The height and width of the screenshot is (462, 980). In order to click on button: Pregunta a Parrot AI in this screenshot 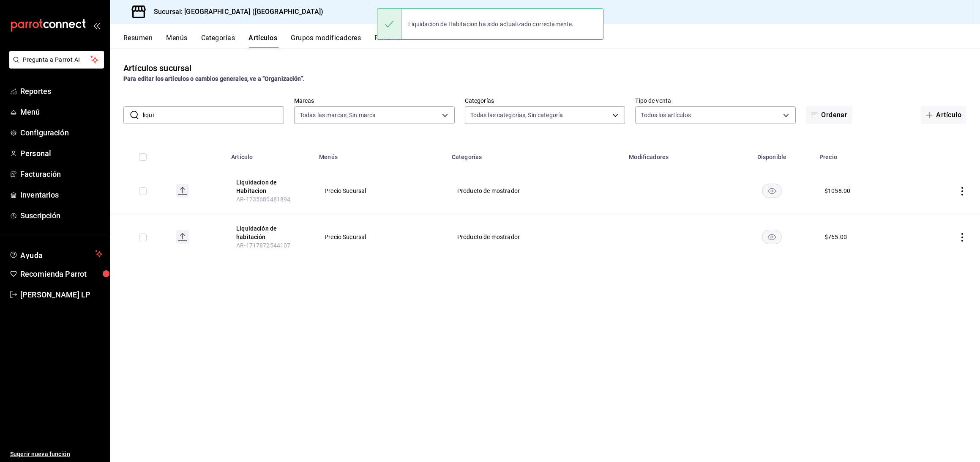, I will do `click(57, 60)`.